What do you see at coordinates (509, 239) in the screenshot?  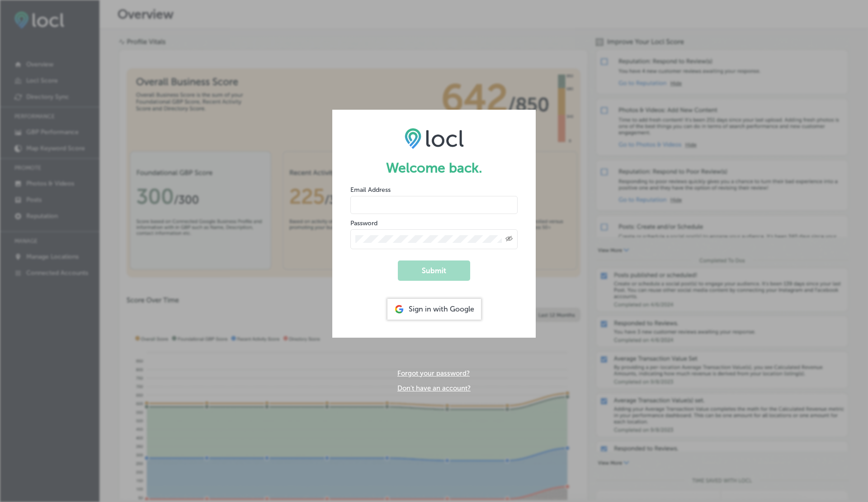 I see `span: Toggle password visibility` at bounding box center [509, 239].